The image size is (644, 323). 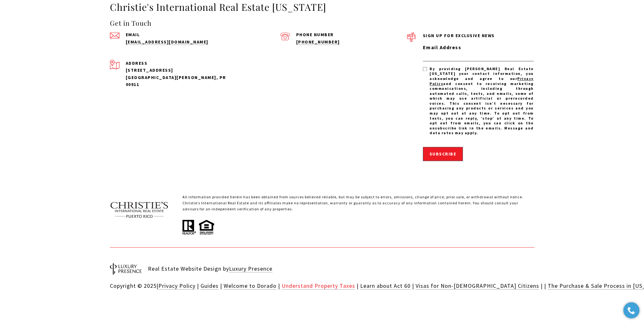 What do you see at coordinates (126, 269) in the screenshot?
I see `img: Real Estate Website Design by` at bounding box center [126, 269].